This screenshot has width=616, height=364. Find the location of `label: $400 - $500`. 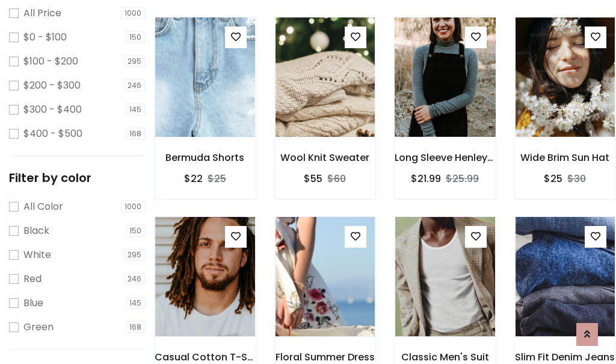

label: $400 - $500 is located at coordinates (53, 133).